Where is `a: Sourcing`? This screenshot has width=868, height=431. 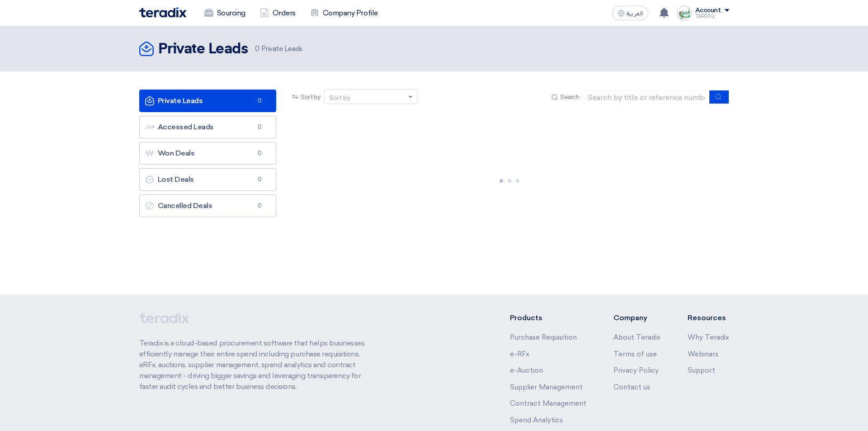
a: Sourcing is located at coordinates (225, 13).